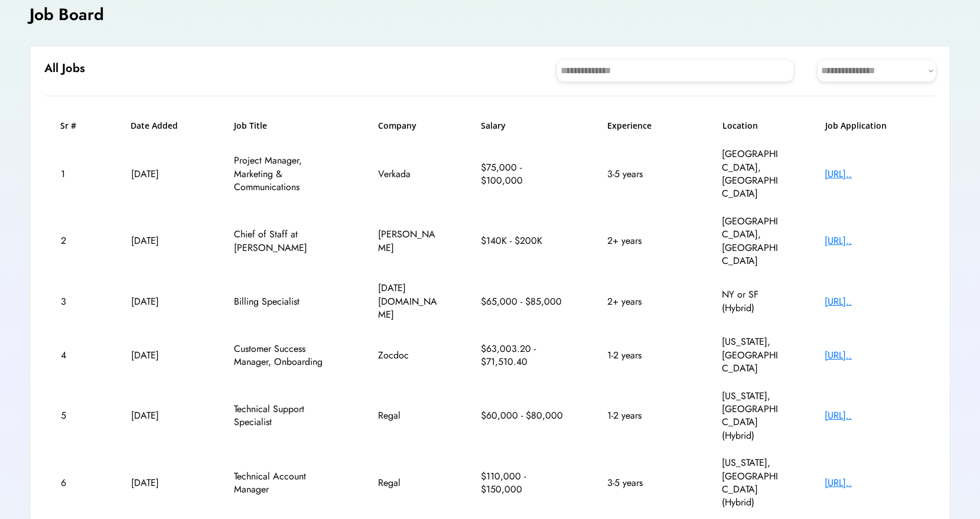 The height and width of the screenshot is (519, 980). What do you see at coordinates (74, 175) in the screenshot?
I see `div: 1` at bounding box center [74, 175].